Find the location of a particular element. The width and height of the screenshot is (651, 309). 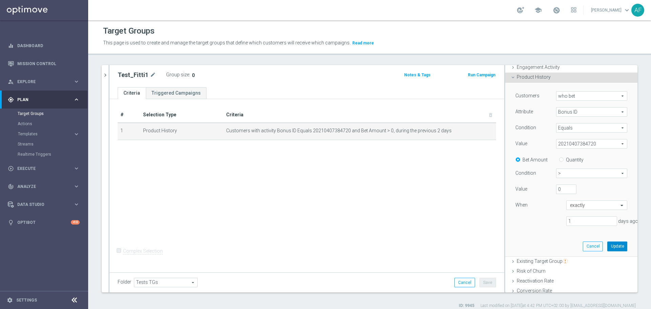

i: play_circle_outline is located at coordinates (11, 168).